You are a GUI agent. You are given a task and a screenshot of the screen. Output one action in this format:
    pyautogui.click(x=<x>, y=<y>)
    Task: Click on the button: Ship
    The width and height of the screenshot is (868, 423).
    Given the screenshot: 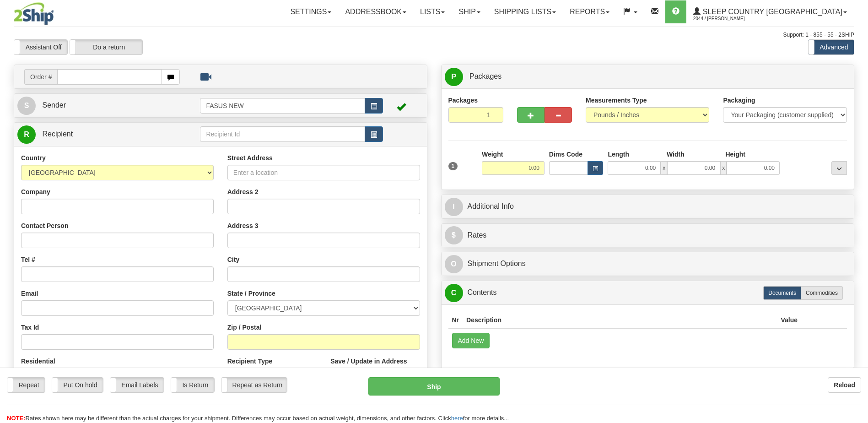 What is the action you would take?
    pyautogui.click(x=434, y=386)
    